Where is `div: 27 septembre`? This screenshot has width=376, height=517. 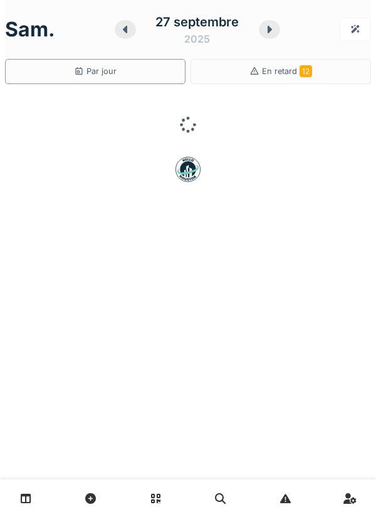
div: 27 septembre is located at coordinates (197, 22).